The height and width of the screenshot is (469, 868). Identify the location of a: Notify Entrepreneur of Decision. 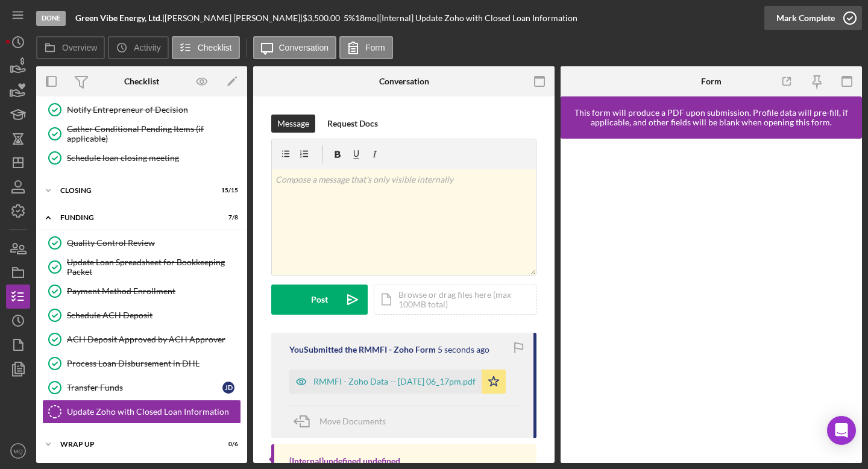
(141, 109).